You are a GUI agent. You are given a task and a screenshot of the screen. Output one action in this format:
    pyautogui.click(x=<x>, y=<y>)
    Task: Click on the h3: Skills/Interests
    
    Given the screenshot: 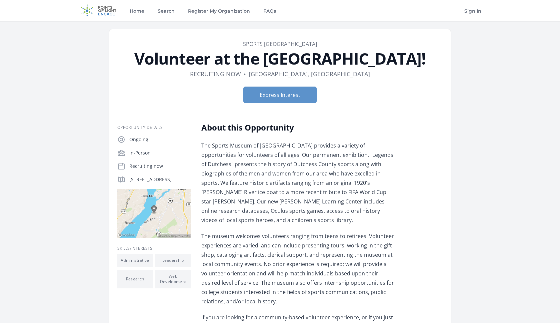 What is the action you would take?
    pyautogui.click(x=154, y=249)
    